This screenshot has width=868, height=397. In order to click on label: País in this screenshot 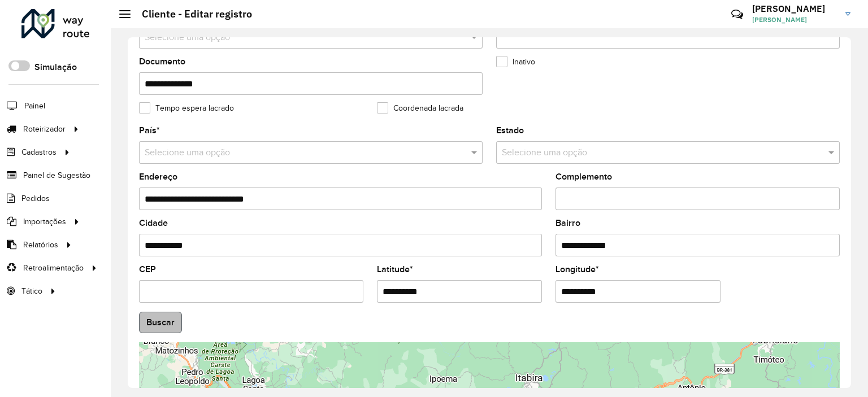, I will do `click(150, 131)`.